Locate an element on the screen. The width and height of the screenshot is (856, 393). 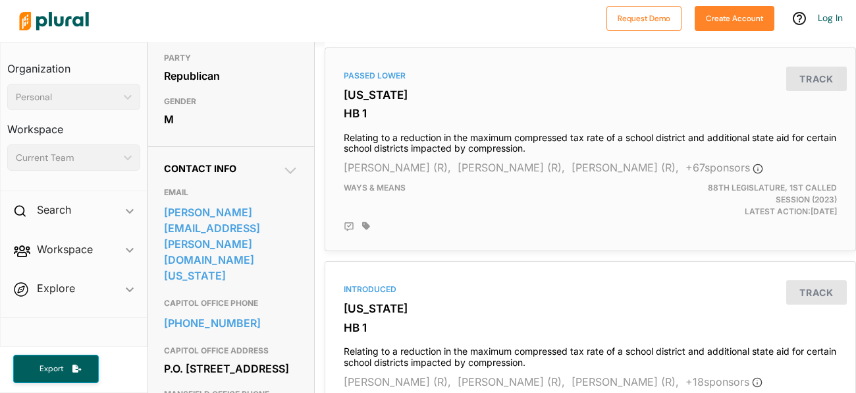
div: Add tags is located at coordinates (366, 226).